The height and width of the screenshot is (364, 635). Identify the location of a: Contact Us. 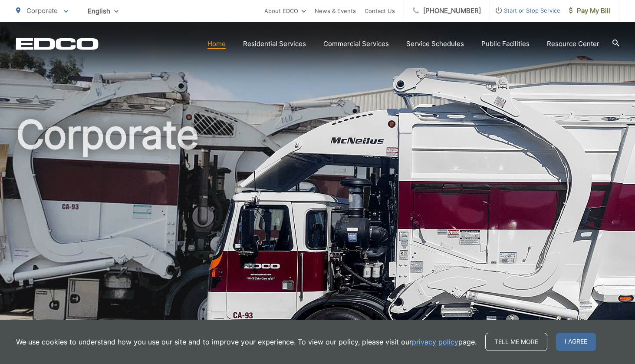
(380, 11).